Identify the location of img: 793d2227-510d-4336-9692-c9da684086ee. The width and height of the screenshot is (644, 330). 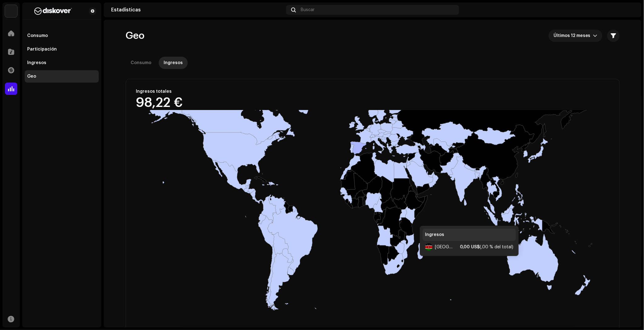
(629, 10).